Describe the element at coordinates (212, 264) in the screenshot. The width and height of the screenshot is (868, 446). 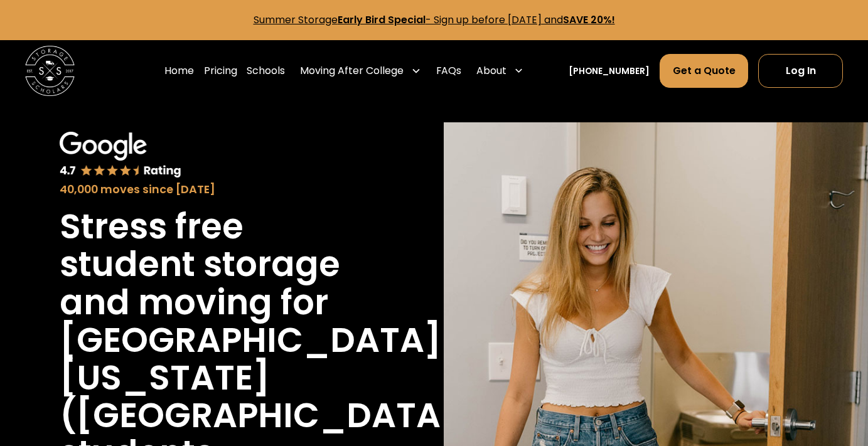
I see `h1: Stress free student storage and moving for` at that location.